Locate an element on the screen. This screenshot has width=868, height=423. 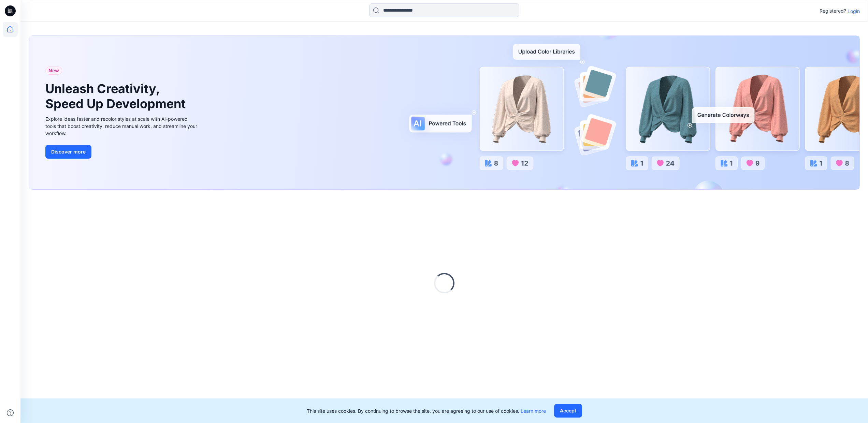
p: Login is located at coordinates (854, 11).